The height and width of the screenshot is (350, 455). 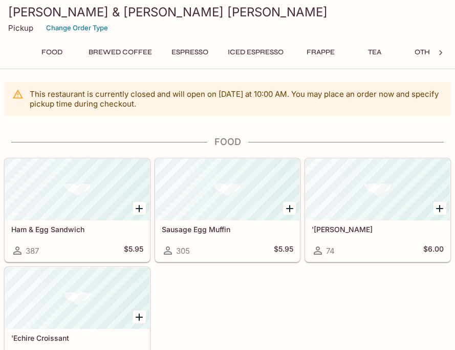 What do you see at coordinates (227, 142) in the screenshot?
I see `h4: Food` at bounding box center [227, 142].